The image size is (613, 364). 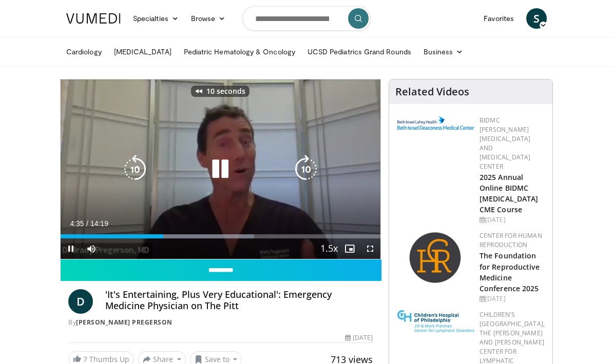 What do you see at coordinates (80, 301) in the screenshot?
I see `a: D` at bounding box center [80, 301].